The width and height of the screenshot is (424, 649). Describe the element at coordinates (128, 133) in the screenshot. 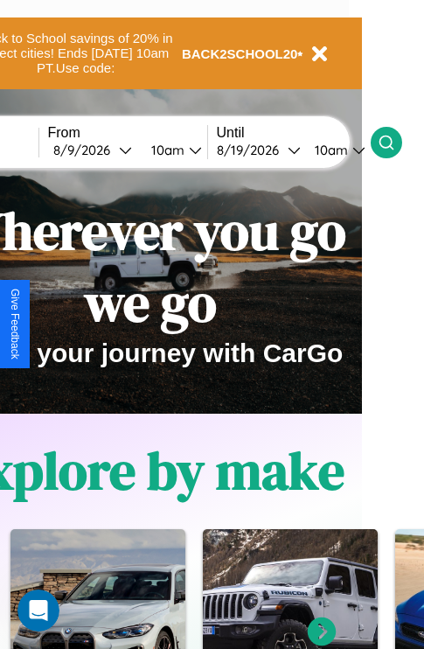

I see `label: From` at that location.